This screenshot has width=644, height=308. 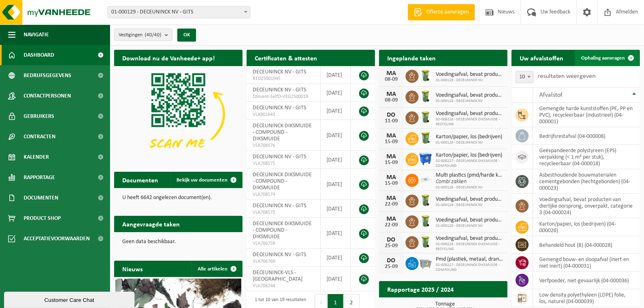 I want to click on td: asbesthoudende bouwmaterialen cementgebonden (hechtgebonden) (04-000023), so click(x=586, y=182).